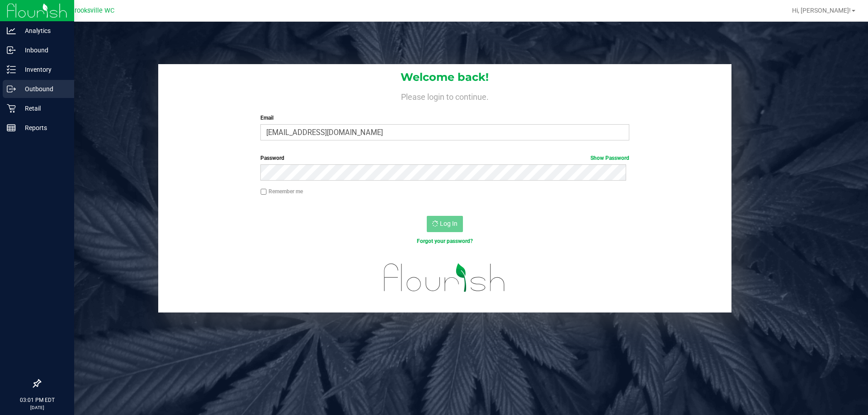 Image resolution: width=868 pixels, height=415 pixels. I want to click on h4: Please login to continue., so click(445, 96).